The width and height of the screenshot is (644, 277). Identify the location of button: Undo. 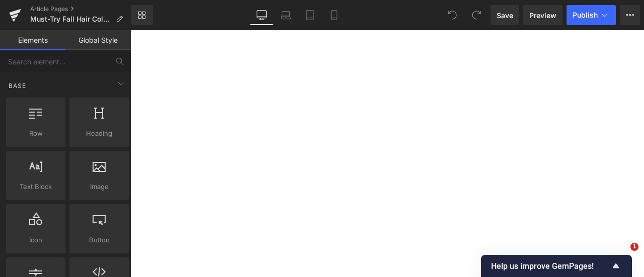
(452, 15).